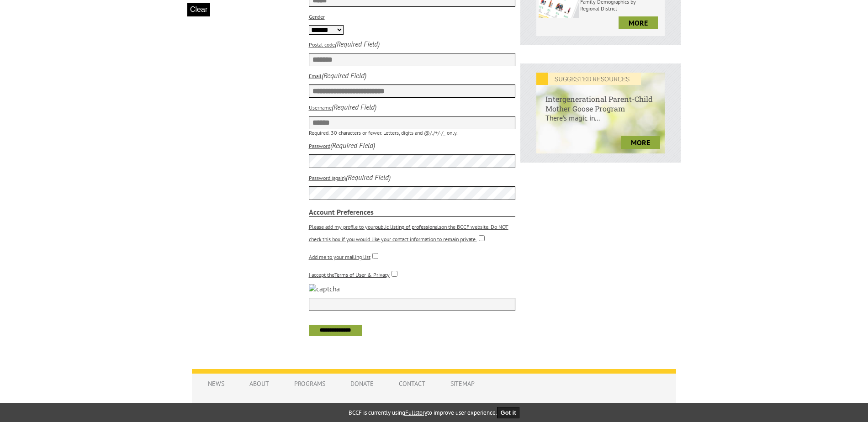 The width and height of the screenshot is (868, 422). I want to click on strong: Account Preferences, so click(412, 211).